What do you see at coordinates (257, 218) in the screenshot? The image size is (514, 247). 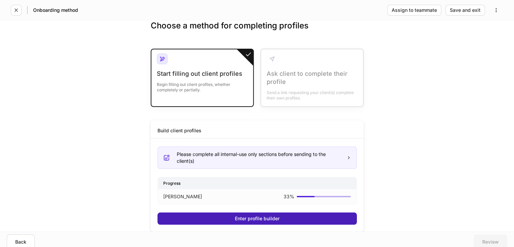 I see `button: Enter profile builder` at bounding box center [257, 218].